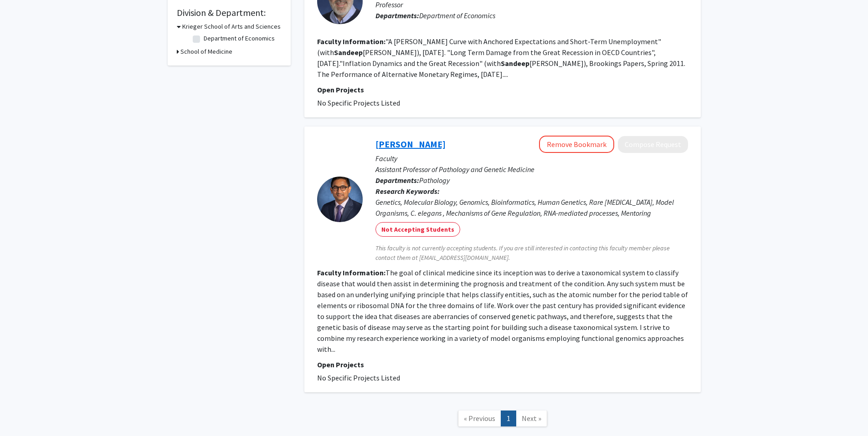 The height and width of the screenshot is (436, 868). What do you see at coordinates (532, 254) in the screenshot?
I see `span: This faculty is not currently accepting students. If you are still interested in contacting this ...` at bounding box center [532, 254].